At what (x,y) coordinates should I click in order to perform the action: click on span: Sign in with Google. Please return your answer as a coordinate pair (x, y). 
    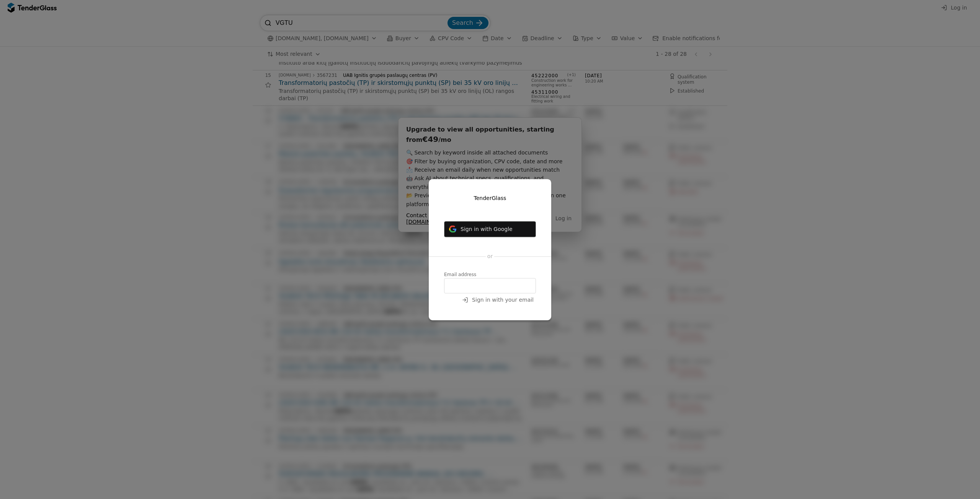
    Looking at the image, I should click on (487, 229).